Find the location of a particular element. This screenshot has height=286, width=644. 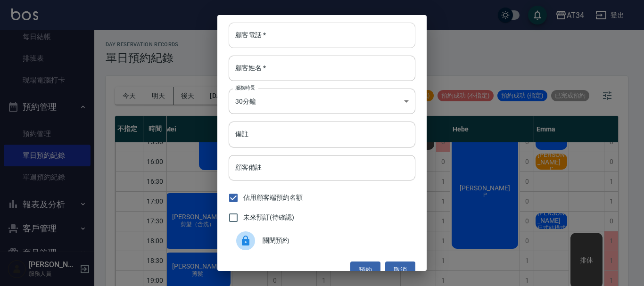

div: 關閉預約 is located at coordinates (322, 241).